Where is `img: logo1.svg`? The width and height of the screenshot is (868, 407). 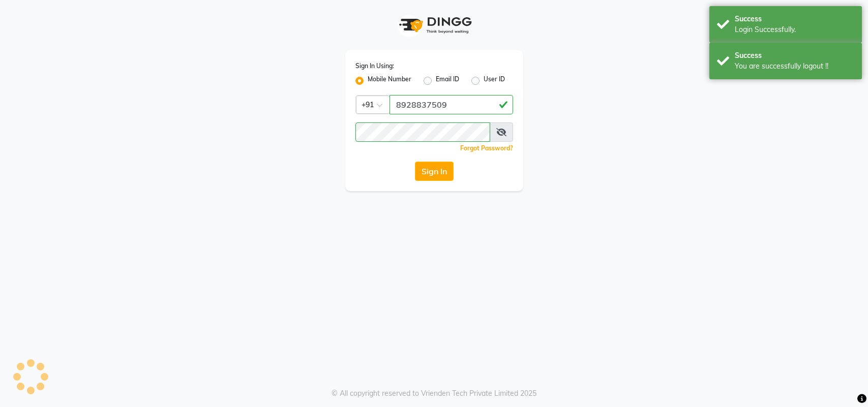 img: logo1.svg is located at coordinates (434, 25).